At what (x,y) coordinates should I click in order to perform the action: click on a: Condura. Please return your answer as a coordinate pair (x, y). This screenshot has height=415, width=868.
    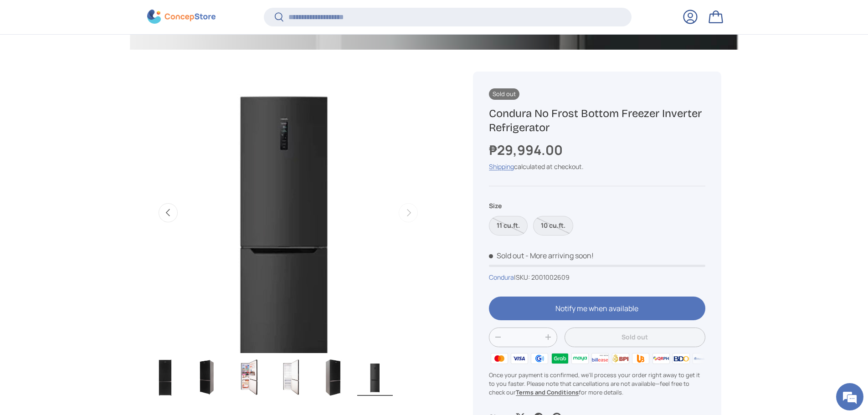
    Looking at the image, I should click on (502, 277).